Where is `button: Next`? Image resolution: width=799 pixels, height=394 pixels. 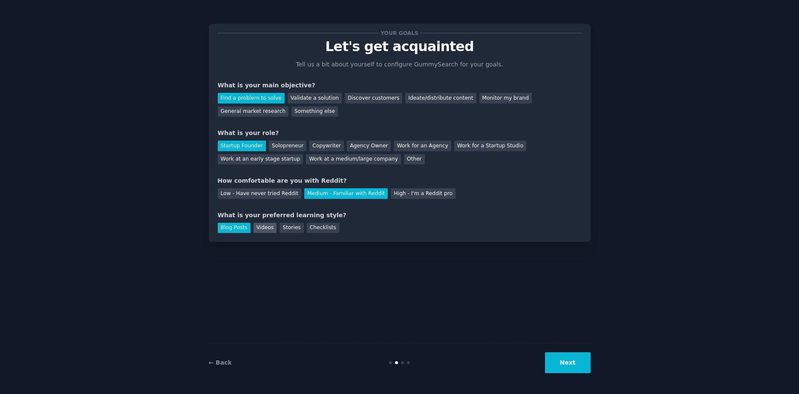 button: Next is located at coordinates (568, 363).